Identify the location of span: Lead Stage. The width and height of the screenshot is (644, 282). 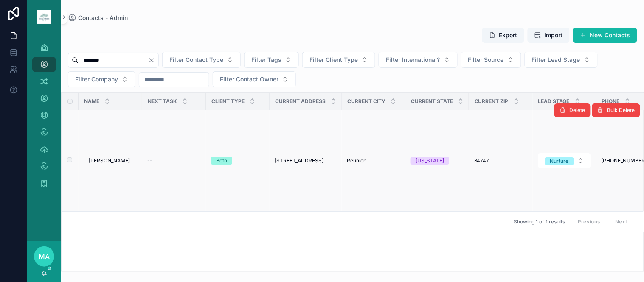
(554, 101).